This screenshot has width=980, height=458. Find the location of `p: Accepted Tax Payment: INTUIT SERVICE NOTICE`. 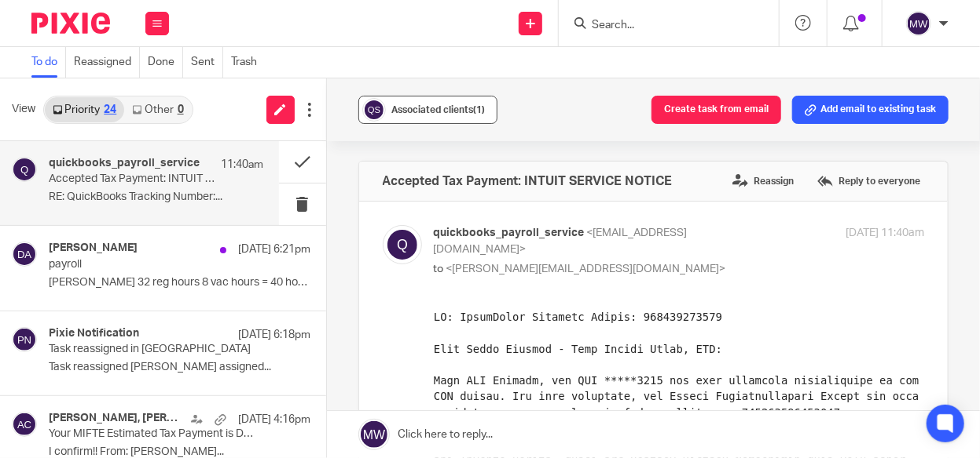

p: Accepted Tax Payment: INTUIT SERVICE NOTICE is located at coordinates (135, 179).